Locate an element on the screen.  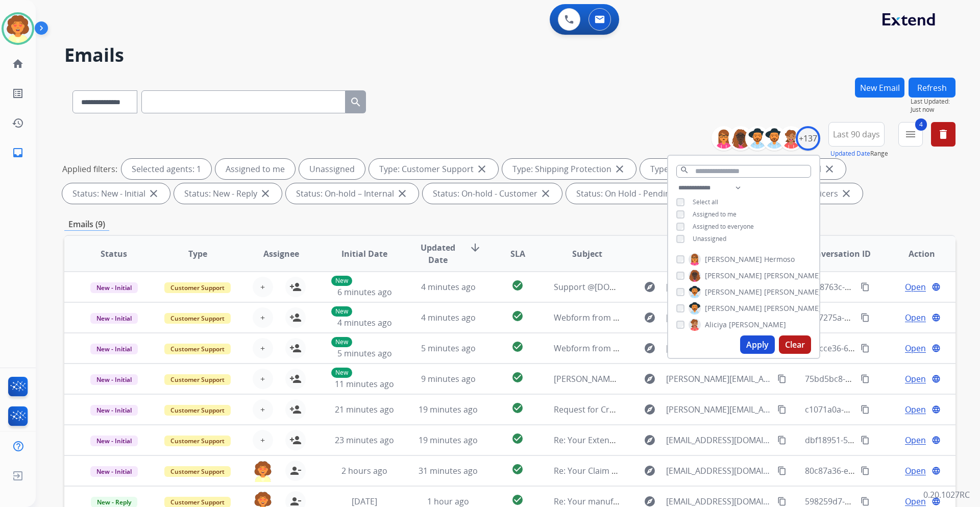
span: 11 minutes ago is located at coordinates (365, 384).